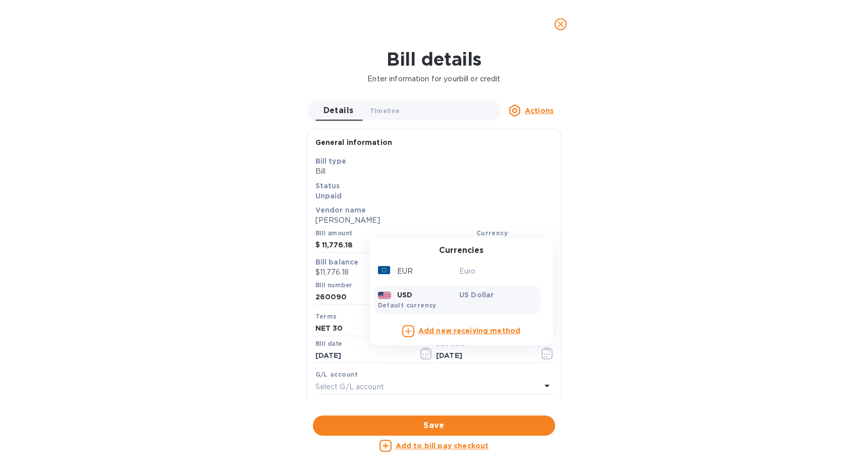 This screenshot has width=868, height=468. Describe the element at coordinates (329, 344) in the screenshot. I see `label: Bill date` at that location.